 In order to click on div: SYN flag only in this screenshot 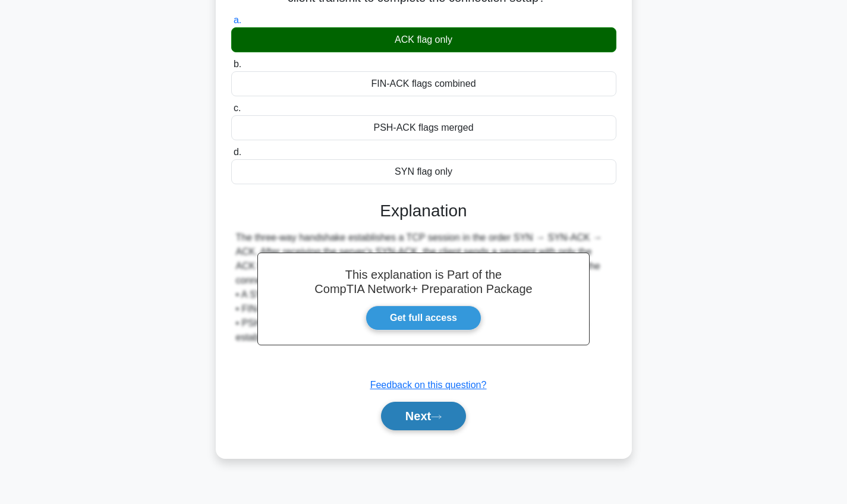, I will do `click(424, 172)`.